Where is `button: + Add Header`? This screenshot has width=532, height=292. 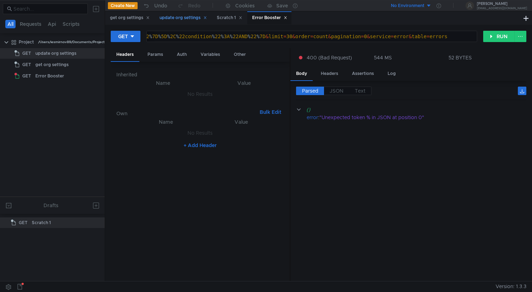
button: + Add Header is located at coordinates (200, 145).